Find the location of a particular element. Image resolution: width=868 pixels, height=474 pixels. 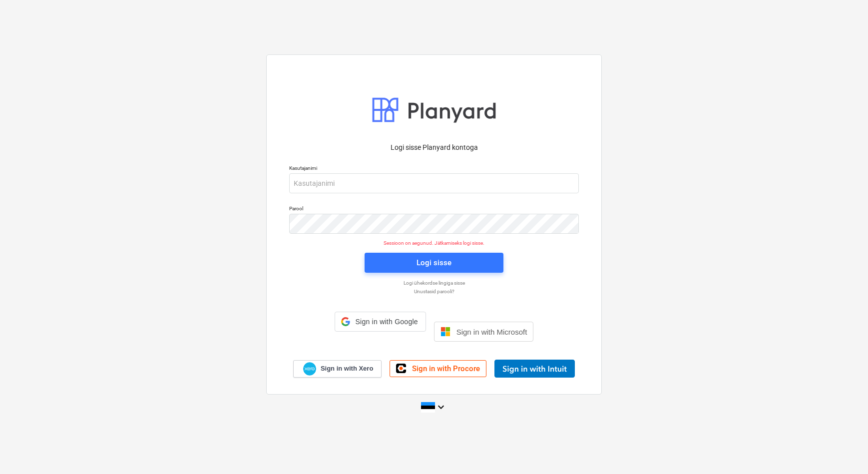

i: keyboard_arrow_down is located at coordinates (441, 407).